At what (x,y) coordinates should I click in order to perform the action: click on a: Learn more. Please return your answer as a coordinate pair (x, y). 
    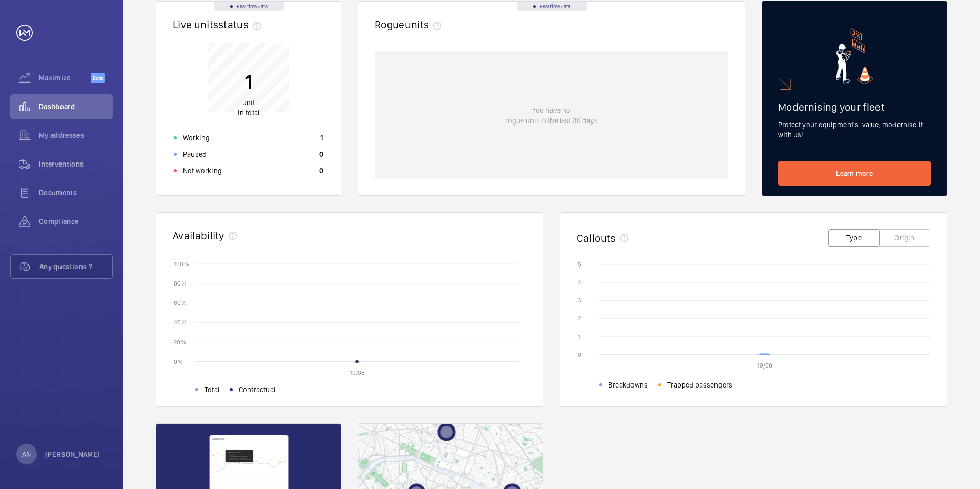
    Looking at the image, I should click on (854, 173).